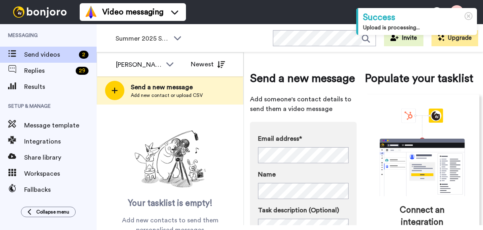 This screenshot has height=230, width=483. I want to click on img: ready-set-action.png, so click(170, 159).